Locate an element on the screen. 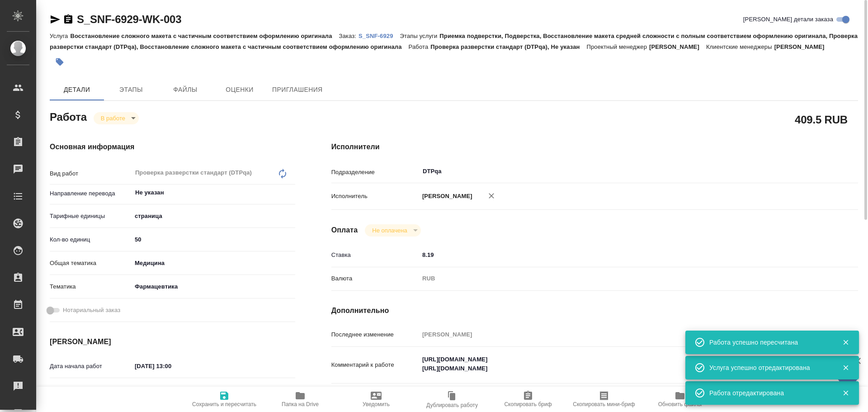 The width and height of the screenshot is (868, 412). div: RUB is located at coordinates (617, 279).